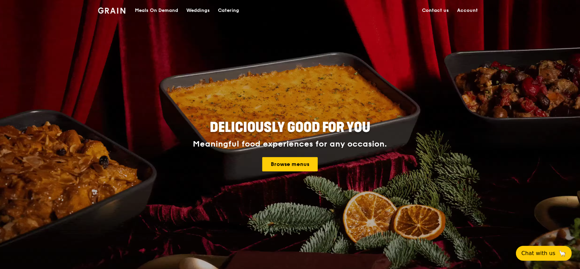 The image size is (580, 269). I want to click on a: Weddings, so click(198, 11).